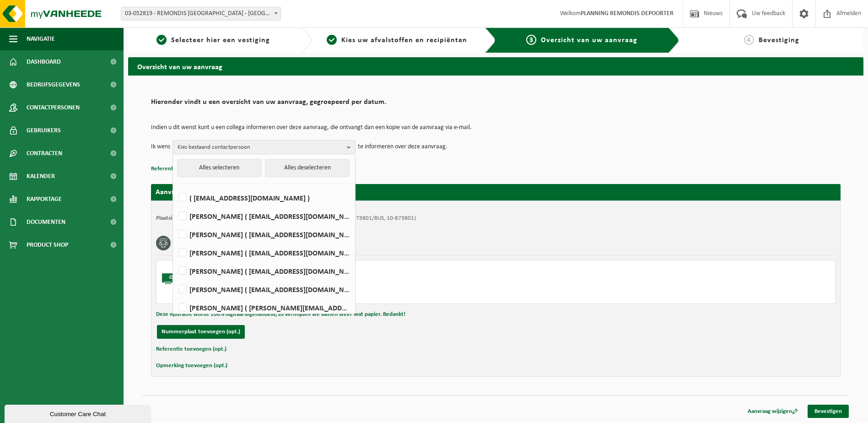 This screenshot has height=423, width=868. Describe the element at coordinates (176, 218) in the screenshot. I see `strong: Plaatsingsadres:` at that location.